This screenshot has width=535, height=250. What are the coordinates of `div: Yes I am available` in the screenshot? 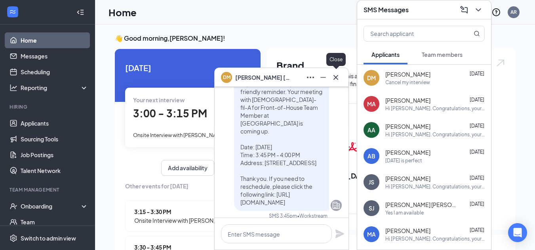 It's located at (404, 213).